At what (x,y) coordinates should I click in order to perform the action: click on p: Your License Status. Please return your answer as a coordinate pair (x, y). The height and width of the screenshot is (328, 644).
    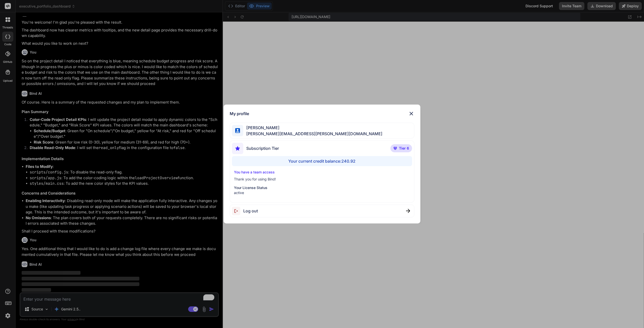
    Looking at the image, I should click on (322, 188).